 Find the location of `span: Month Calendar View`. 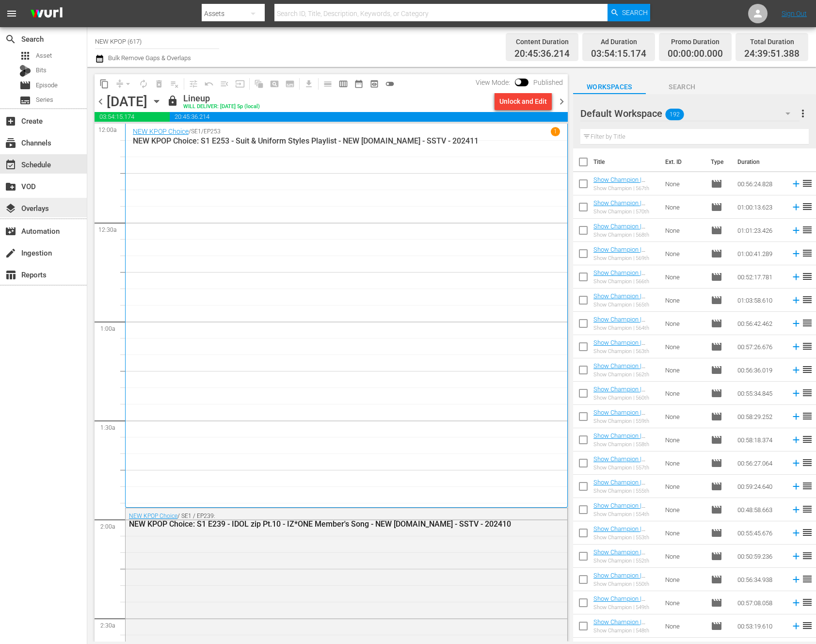

span: Month Calendar View is located at coordinates (359, 84).